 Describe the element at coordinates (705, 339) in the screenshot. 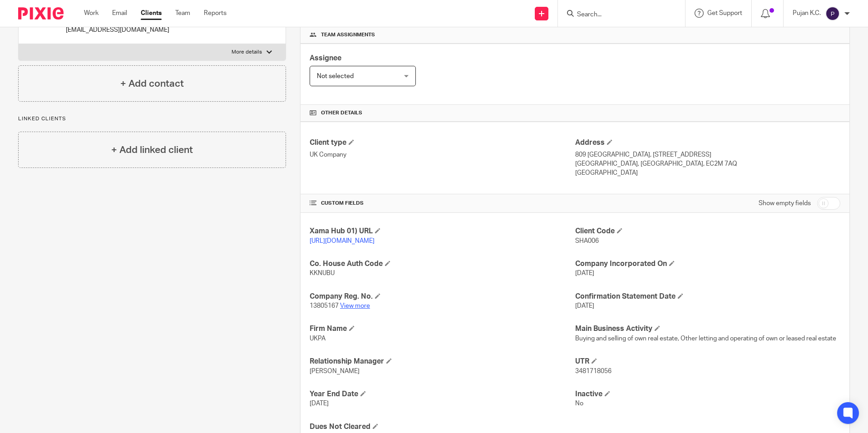

I see `span: Buying and selling of own real estate, Other letting and operating of own or leased real estate` at that location.